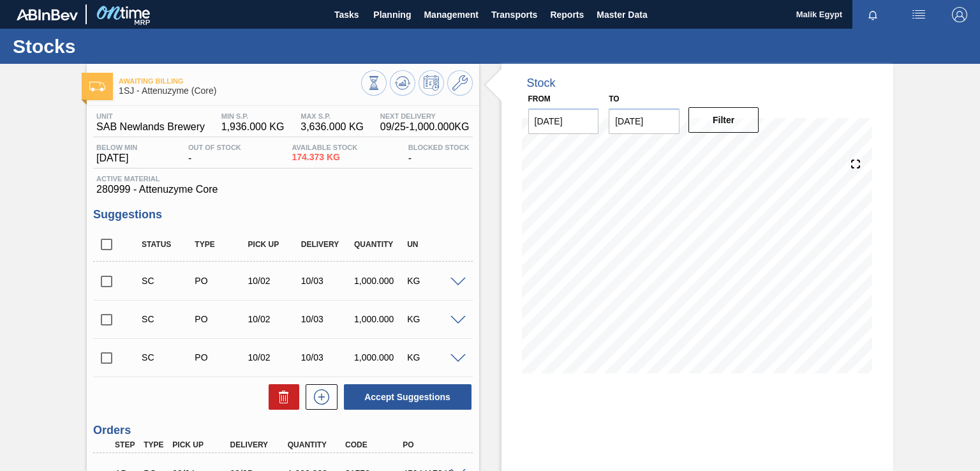 The height and width of the screenshot is (471, 980). What do you see at coordinates (392, 15) in the screenshot?
I see `span: Planning` at bounding box center [392, 15].